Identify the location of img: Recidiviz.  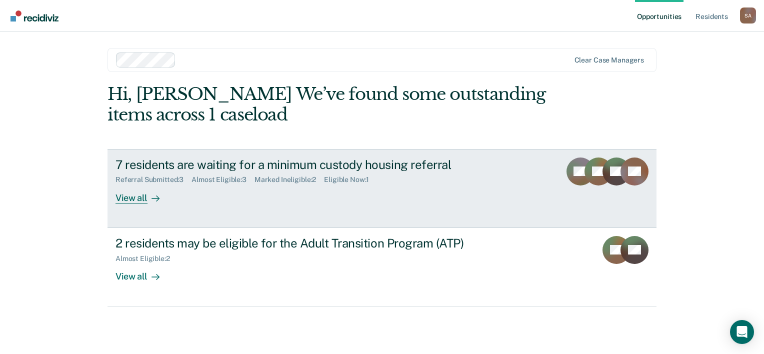
(34, 16).